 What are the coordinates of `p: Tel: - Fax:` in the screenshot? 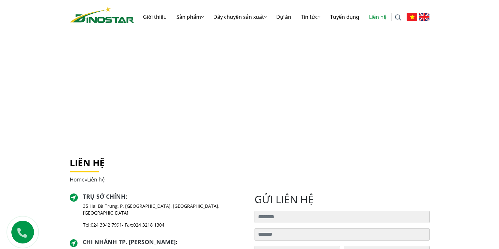 It's located at (164, 224).